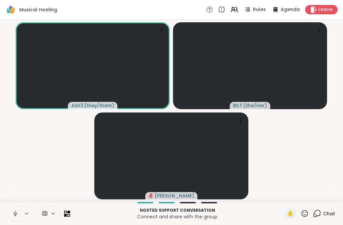  Describe the element at coordinates (178, 216) in the screenshot. I see `p: Connect and share with the group` at that location.